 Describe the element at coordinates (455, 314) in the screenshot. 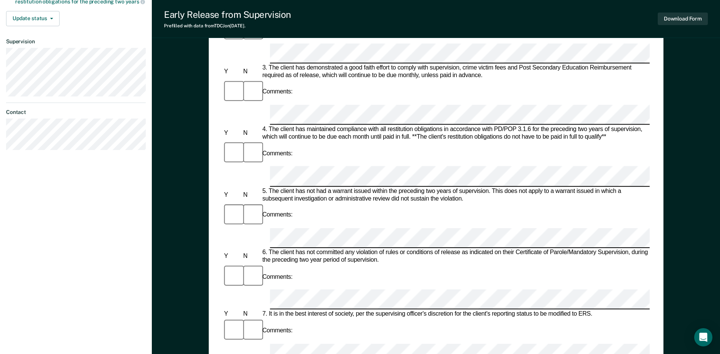

I see `div: 7. It is in the best interest of society, per the supervising officer's discretion for the client...` at that location.